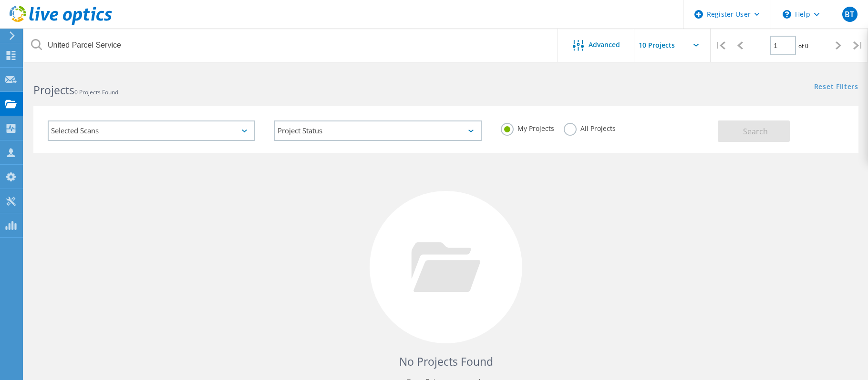  What do you see at coordinates (96, 92) in the screenshot?
I see `span: 0 Projects Found` at bounding box center [96, 92].